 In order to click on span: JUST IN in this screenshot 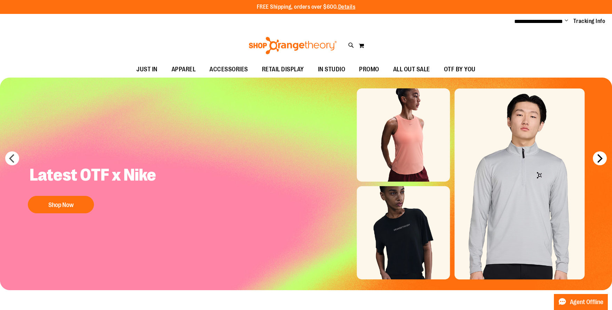, I will do `click(147, 69)`.